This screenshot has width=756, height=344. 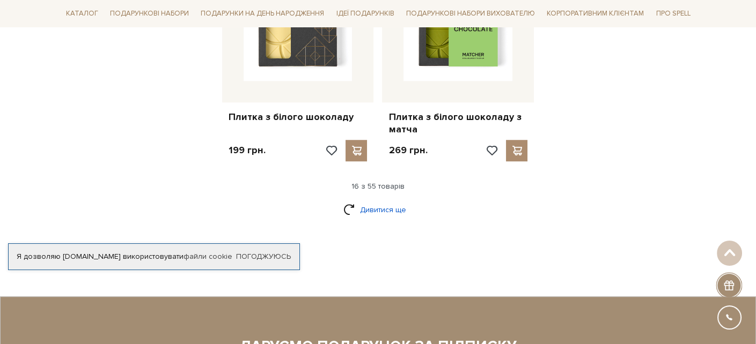 I want to click on p: 199 грн., so click(x=247, y=150).